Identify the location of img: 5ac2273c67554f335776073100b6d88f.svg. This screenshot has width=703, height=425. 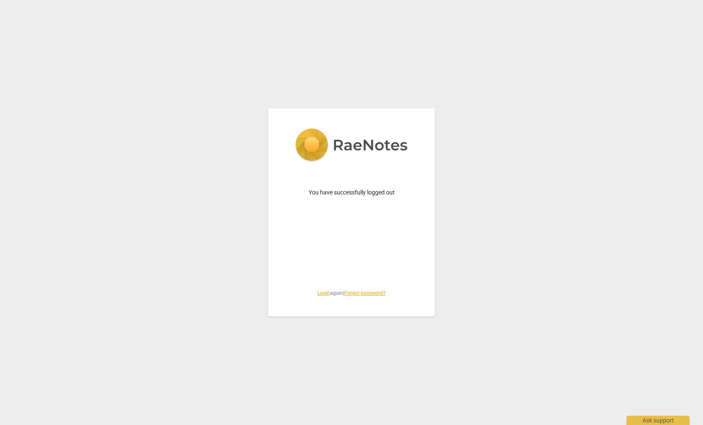
(351, 146).